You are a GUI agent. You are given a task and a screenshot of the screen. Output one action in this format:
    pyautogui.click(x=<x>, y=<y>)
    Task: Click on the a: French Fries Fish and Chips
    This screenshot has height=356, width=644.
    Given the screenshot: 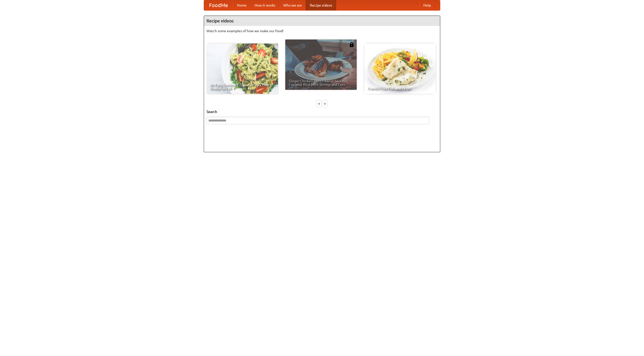 What is the action you would take?
    pyautogui.click(x=400, y=69)
    